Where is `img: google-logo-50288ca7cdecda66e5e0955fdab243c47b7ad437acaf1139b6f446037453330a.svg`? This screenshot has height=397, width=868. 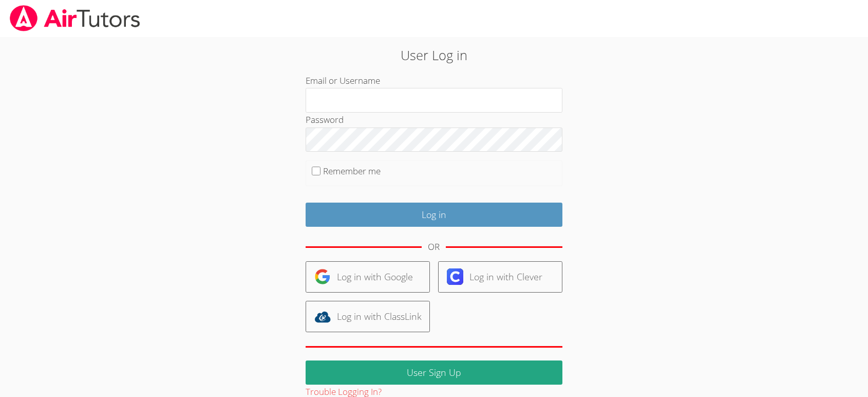
img: google-logo-50288ca7cdecda66e5e0955fdab243c47b7ad437acaf1139b6f446037453330a.svg is located at coordinates (323, 276).